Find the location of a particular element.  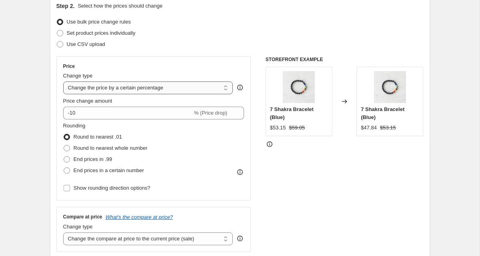

span: End prices in a certain number is located at coordinates (109, 170).